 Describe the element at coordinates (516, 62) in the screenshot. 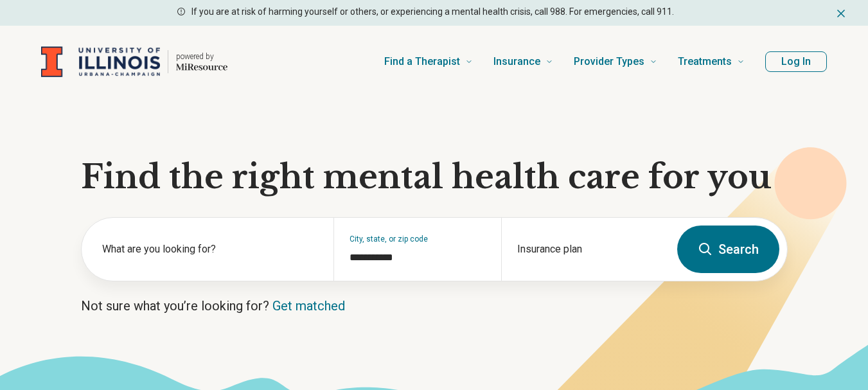

I see `span: Insurance` at that location.